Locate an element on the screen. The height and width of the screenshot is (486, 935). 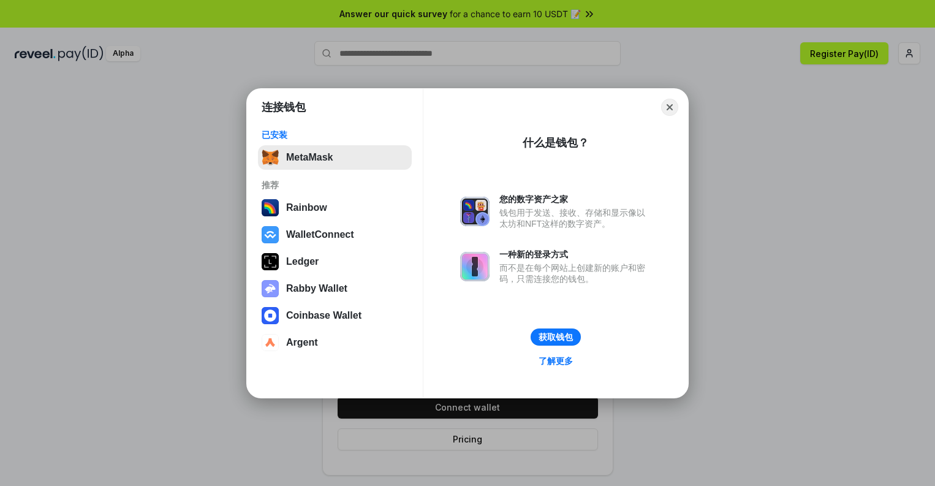
div: Rainbow is located at coordinates (306, 208).